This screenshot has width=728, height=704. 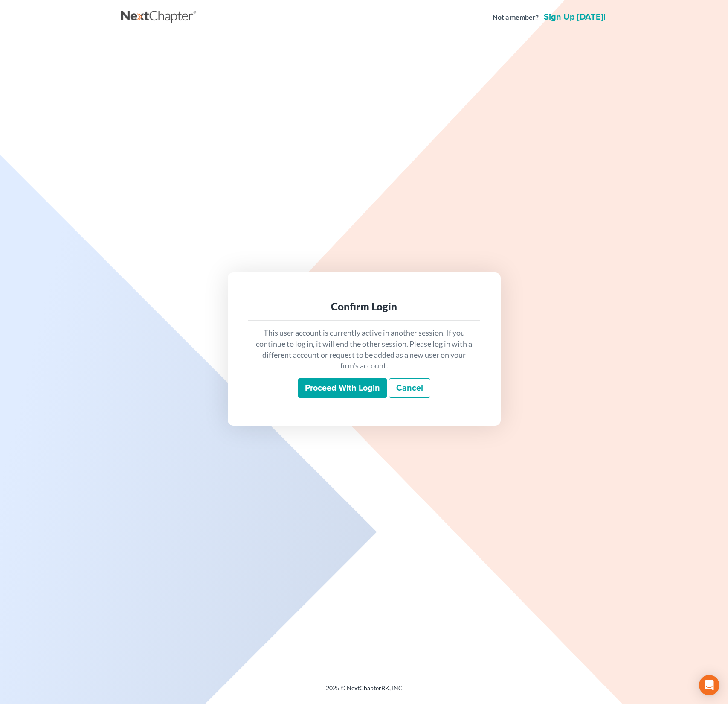 I want to click on div: Open Intercom Messenger, so click(x=710, y=685).